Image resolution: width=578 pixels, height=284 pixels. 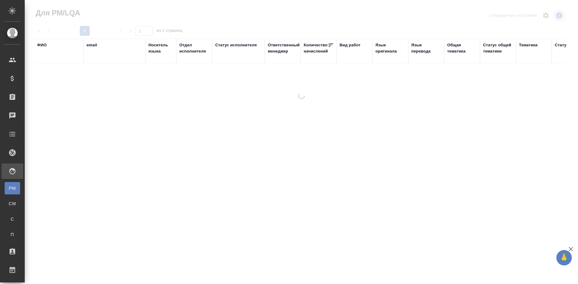 What do you see at coordinates (284, 48) in the screenshot?
I see `div: Ответственный менеджер` at bounding box center [284, 48].